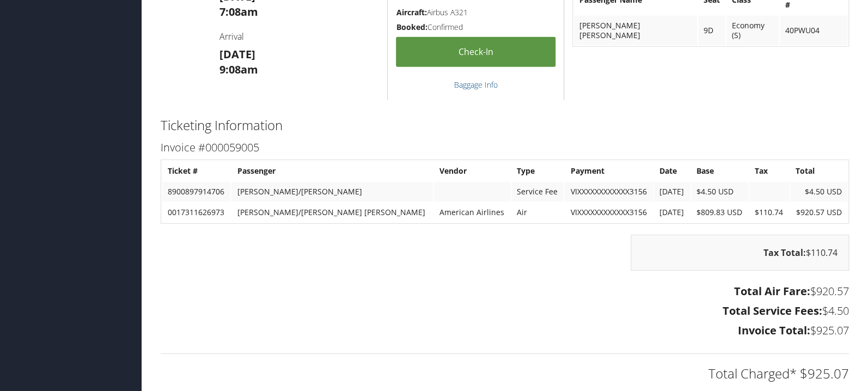  What do you see at coordinates (332, 171) in the screenshot?
I see `th: Passenger` at bounding box center [332, 171].